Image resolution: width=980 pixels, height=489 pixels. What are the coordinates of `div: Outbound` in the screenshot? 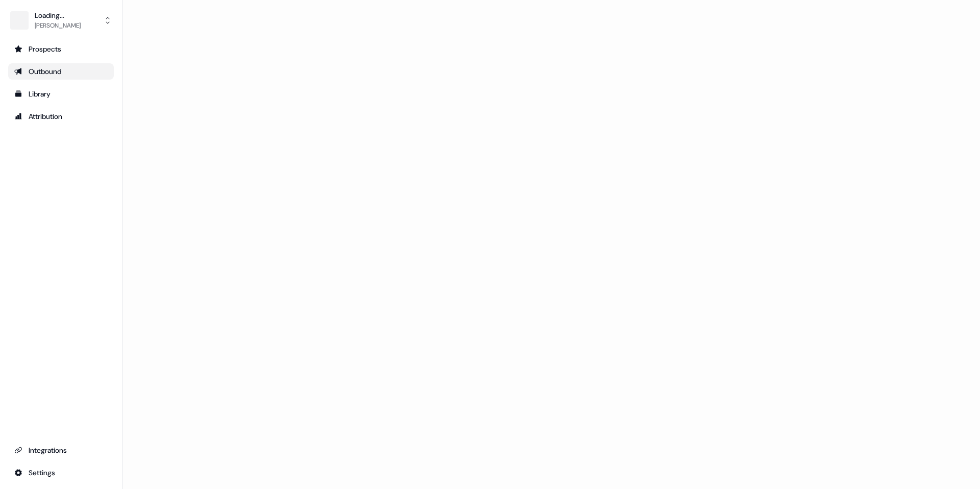 It's located at (61, 72).